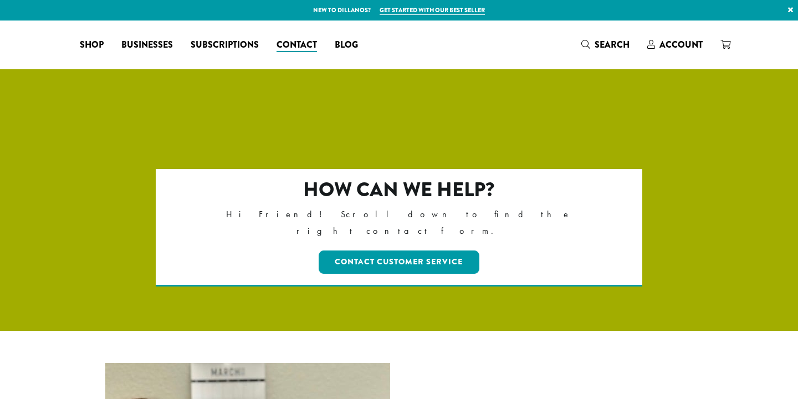 This screenshot has width=798, height=399. What do you see at coordinates (91, 45) in the screenshot?
I see `span: Shop` at bounding box center [91, 45].